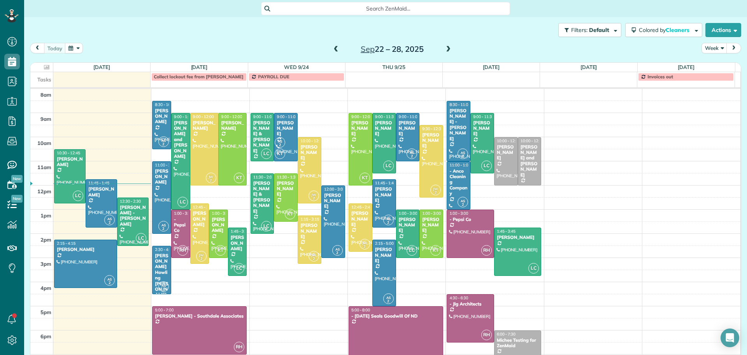 The height and width of the screenshot is (355, 747). Describe the element at coordinates (580, 30) in the screenshot. I see `span: Filters:` at that location.